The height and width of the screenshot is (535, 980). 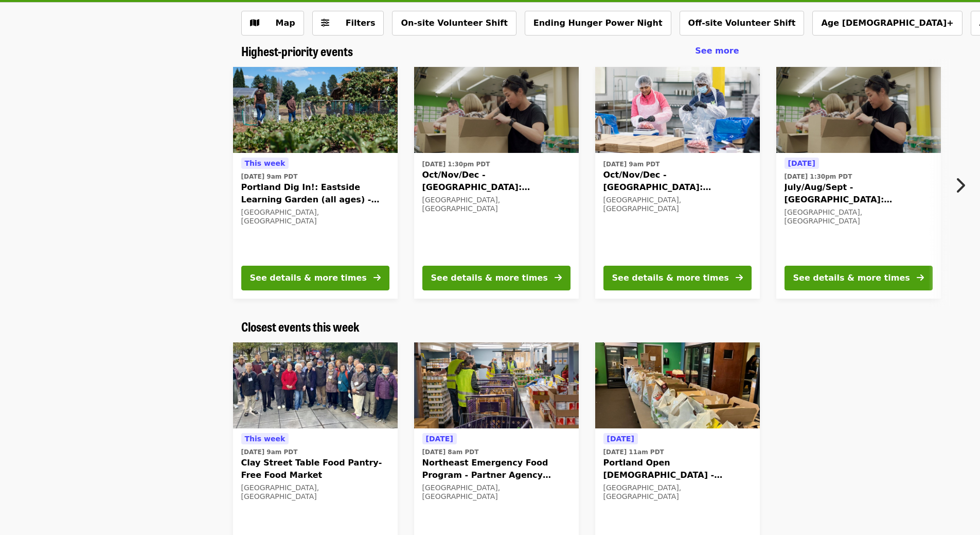 What do you see at coordinates (361, 23) in the screenshot?
I see `span: Filters` at bounding box center [361, 23].